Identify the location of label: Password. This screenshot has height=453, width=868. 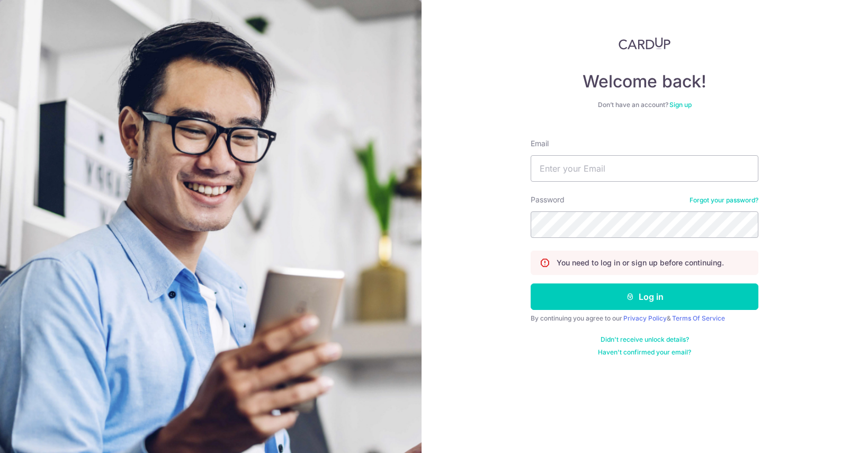
(548, 199).